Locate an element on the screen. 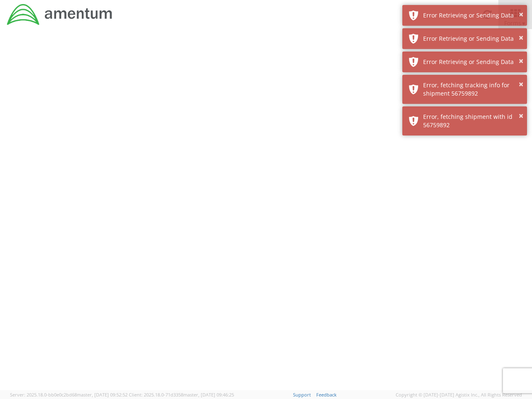  div: Error, fetching shipment with id 56759892 is located at coordinates (472, 121).